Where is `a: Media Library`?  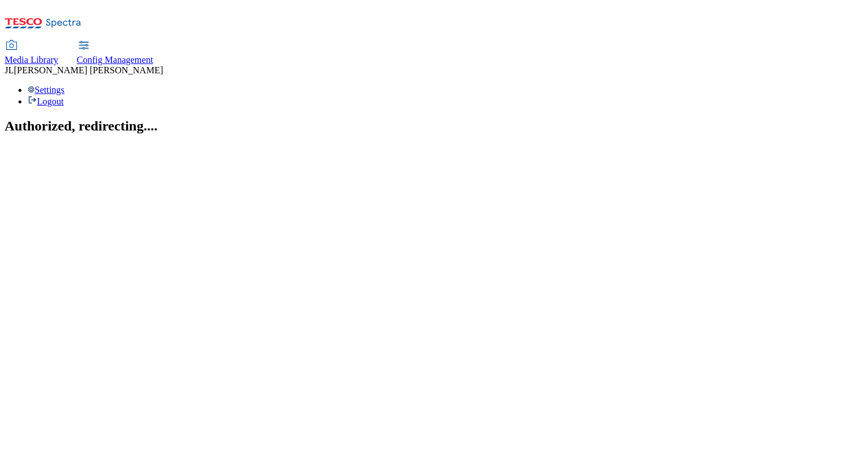
a: Media Library is located at coordinates (31, 53).